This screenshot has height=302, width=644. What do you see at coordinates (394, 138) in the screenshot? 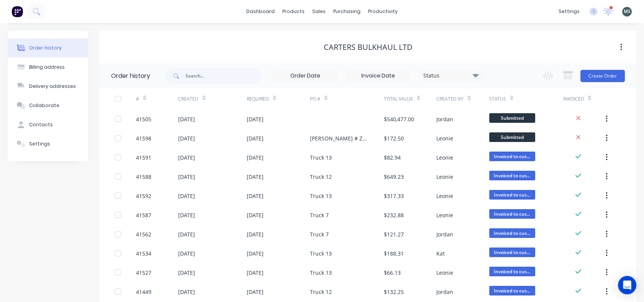
I see `div: $172.50` at bounding box center [394, 138].